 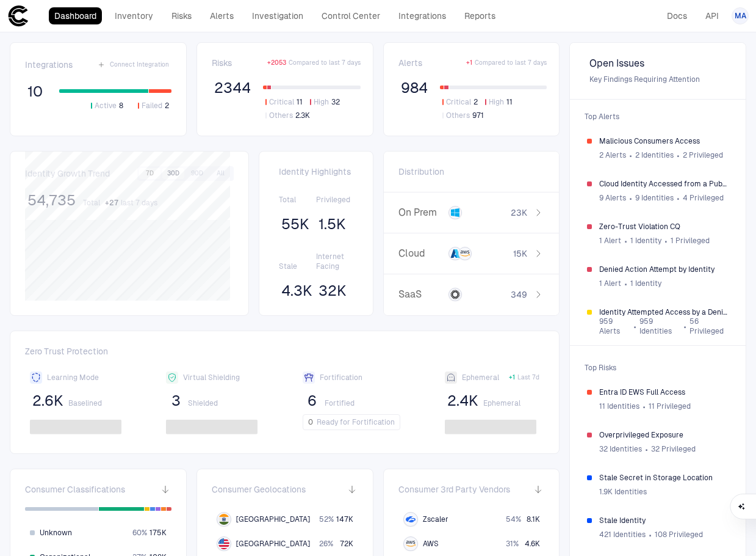 I want to click on button: High32, so click(x=325, y=102).